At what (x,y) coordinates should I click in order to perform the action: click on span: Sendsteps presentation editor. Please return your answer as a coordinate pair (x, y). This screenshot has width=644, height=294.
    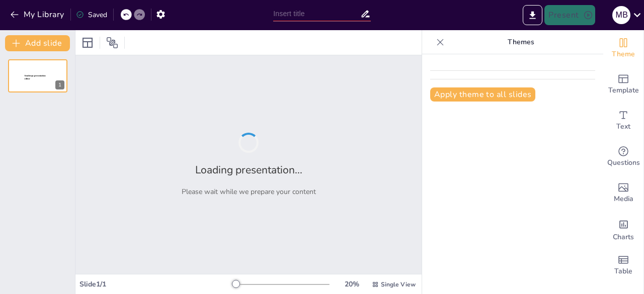
    Looking at the image, I should click on (35, 78).